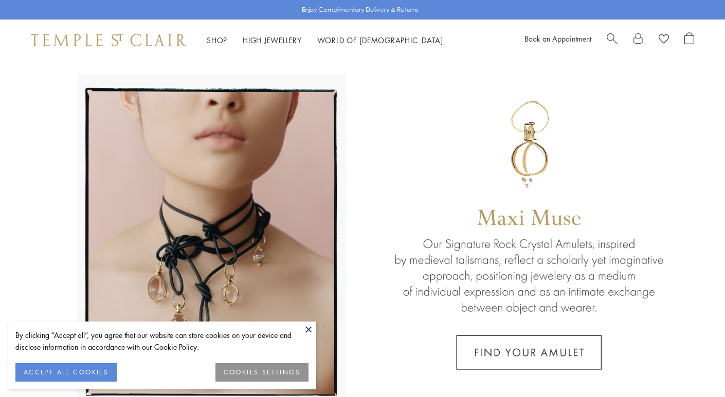 Image resolution: width=725 pixels, height=397 pixels. What do you see at coordinates (360, 10) in the screenshot?
I see `p: Enjoy Complimentary Delivery & Returns` at bounding box center [360, 10].